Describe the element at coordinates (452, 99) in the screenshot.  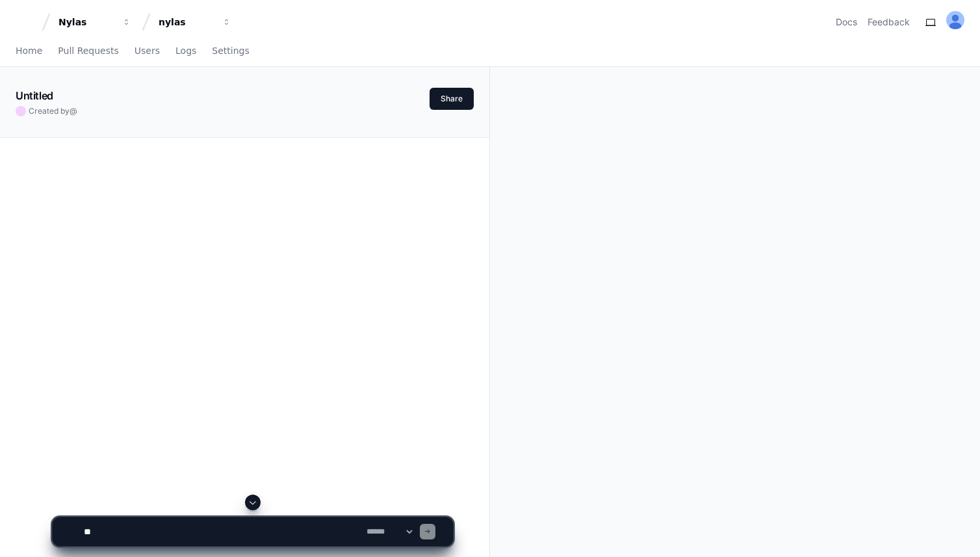
I see `button: Share` at that location.